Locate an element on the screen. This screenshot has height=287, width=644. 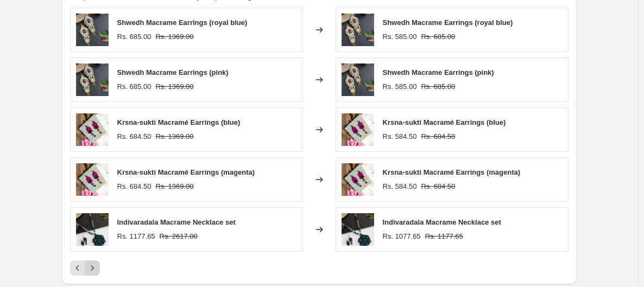
strike: Rs. 1177.65 is located at coordinates (444, 237).